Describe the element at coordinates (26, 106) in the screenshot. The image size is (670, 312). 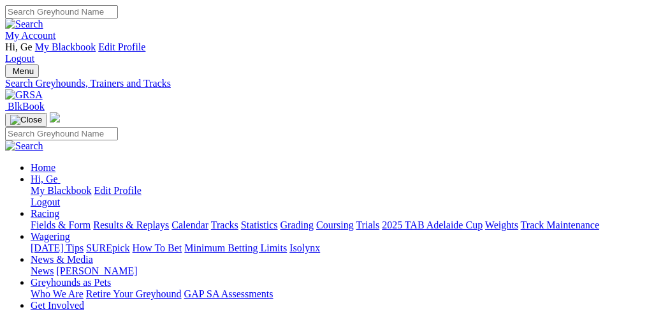
I see `span: BlkBook` at that location.